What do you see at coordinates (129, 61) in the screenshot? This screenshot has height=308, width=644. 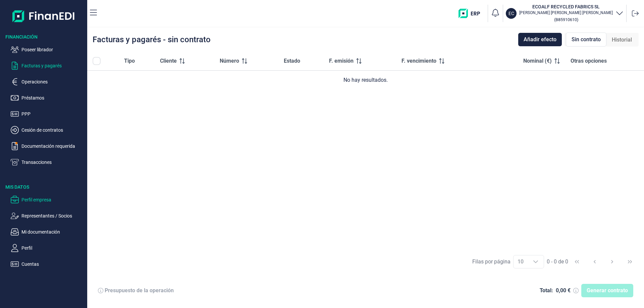 I see `span: Tipo` at bounding box center [129, 61].